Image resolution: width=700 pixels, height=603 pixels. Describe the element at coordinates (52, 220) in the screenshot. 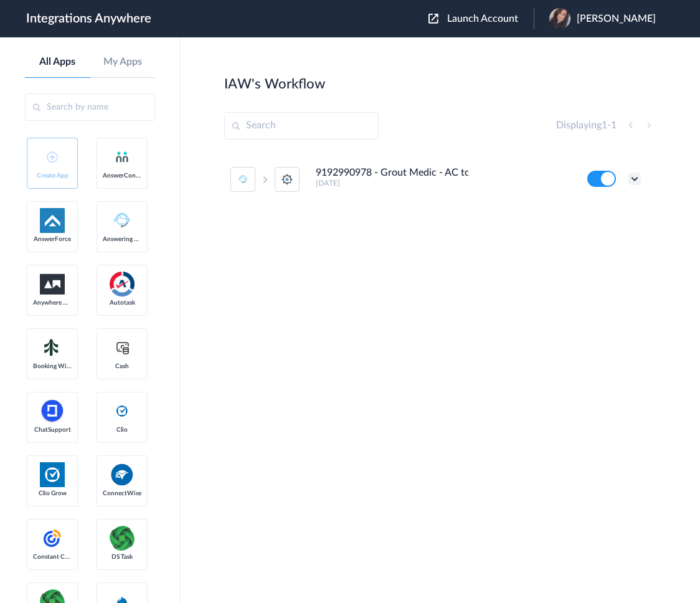

I see `img: af-app-logo.svg` at that location.